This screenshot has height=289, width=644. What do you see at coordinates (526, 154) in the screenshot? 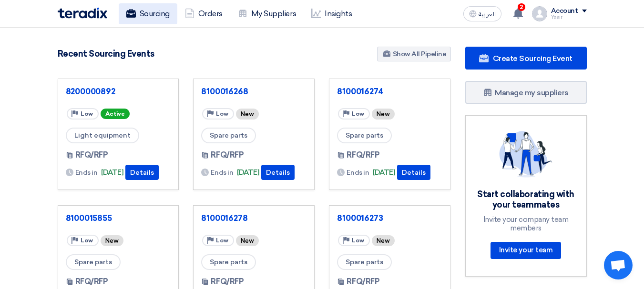
I see `img: invite_your_team.svg` at bounding box center [526, 154].